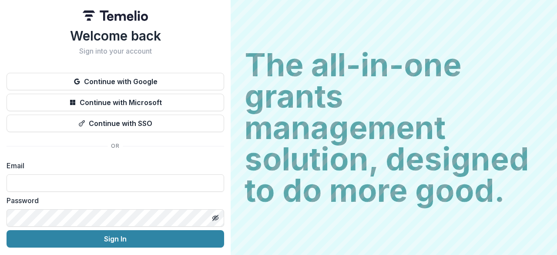  I want to click on button: Sign In, so click(115, 239).